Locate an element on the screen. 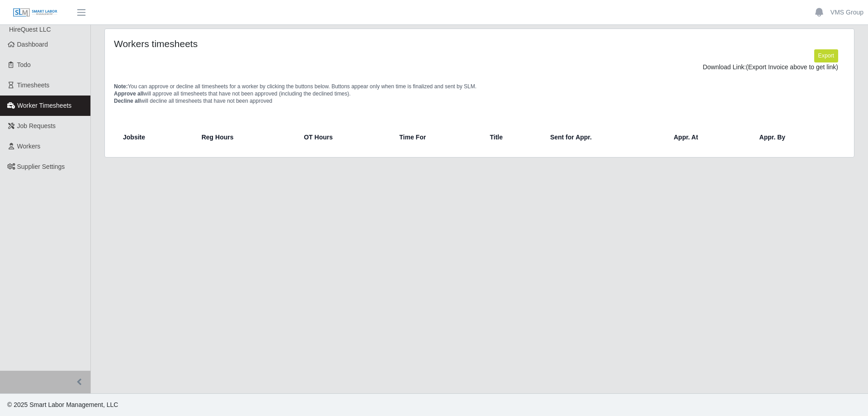 This screenshot has height=416, width=868. img: SLM Logo is located at coordinates (35, 13).